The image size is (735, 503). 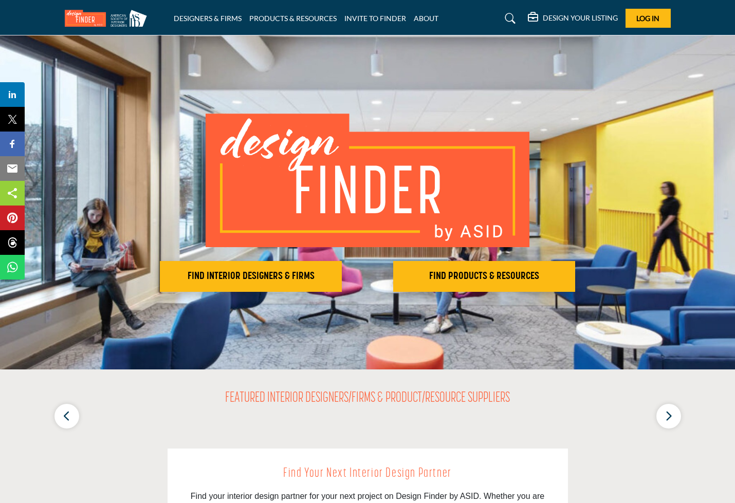 I want to click on a: PRODUCTS & RESOURCES, so click(x=293, y=18).